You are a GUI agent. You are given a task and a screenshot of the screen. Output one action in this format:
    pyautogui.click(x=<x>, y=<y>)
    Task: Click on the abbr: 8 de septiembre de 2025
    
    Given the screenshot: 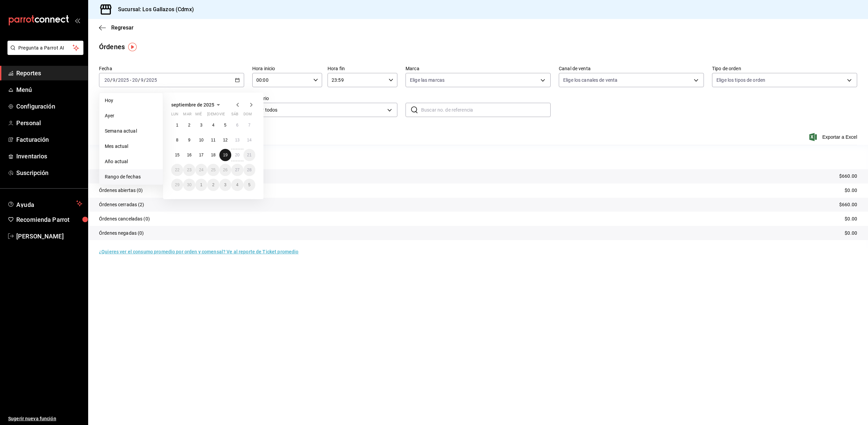 What is the action you would take?
    pyautogui.click(x=177, y=140)
    